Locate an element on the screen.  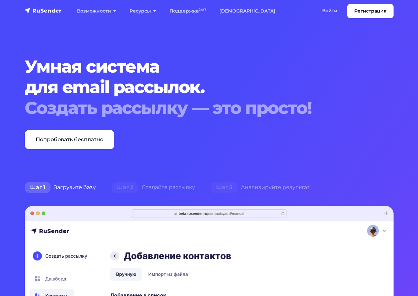
span: Шаг 2 is located at coordinates (125, 188).